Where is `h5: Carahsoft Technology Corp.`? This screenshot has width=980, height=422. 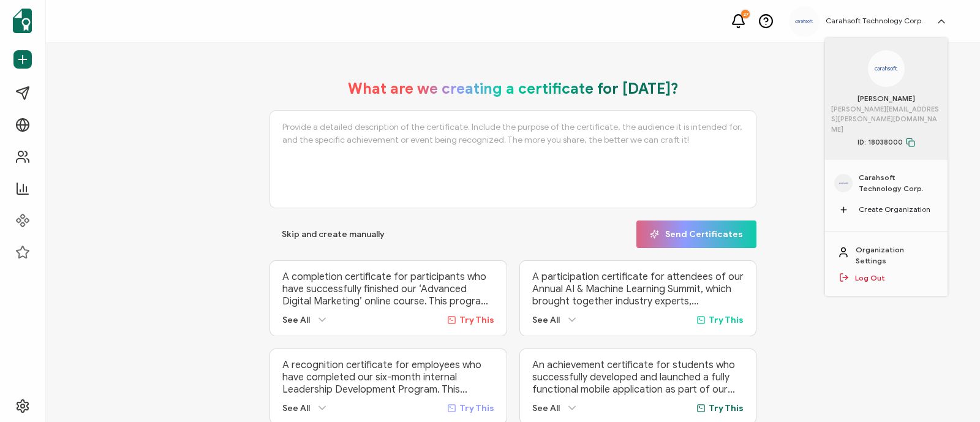 h5: Carahsoft Technology Corp. is located at coordinates (874, 21).